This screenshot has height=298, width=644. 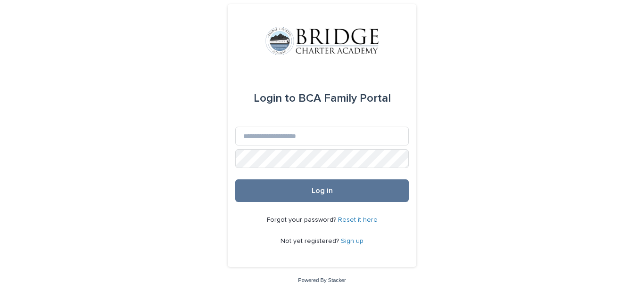 What do you see at coordinates (311, 241) in the screenshot?
I see `span: Not yet registered?` at bounding box center [311, 241].